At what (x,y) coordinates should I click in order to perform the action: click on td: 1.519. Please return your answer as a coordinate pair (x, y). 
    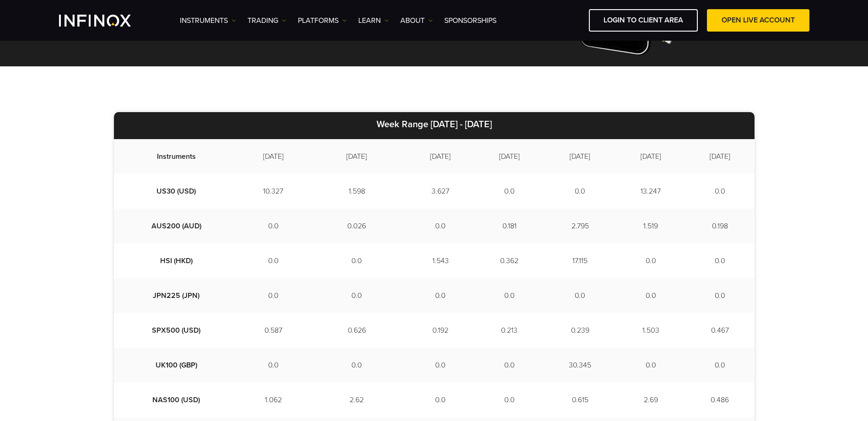
    Looking at the image, I should click on (651, 226).